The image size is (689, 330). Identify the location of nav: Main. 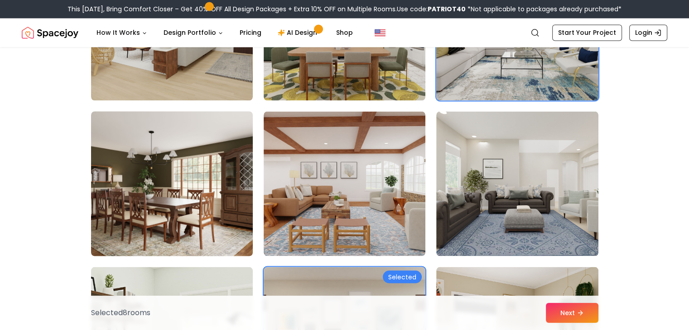
(225, 33).